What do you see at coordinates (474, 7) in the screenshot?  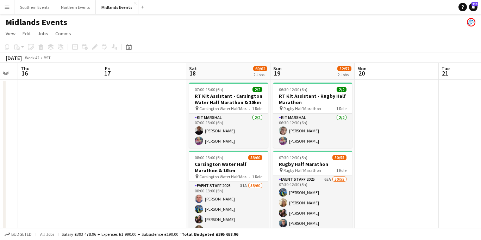 I see `a: 113` at bounding box center [474, 7].